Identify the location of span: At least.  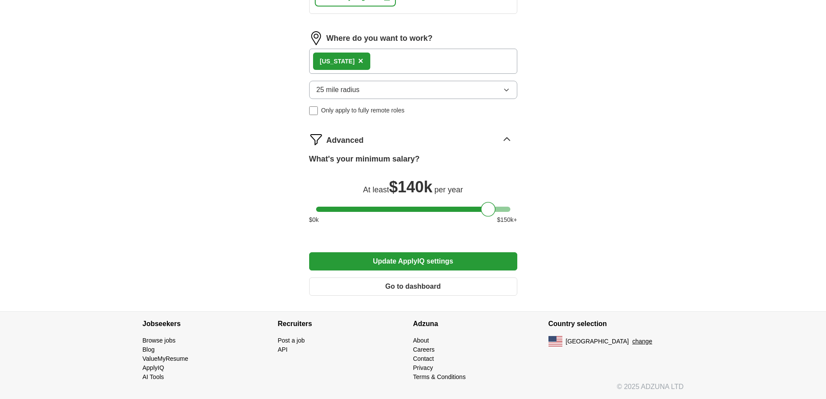
(376, 190).